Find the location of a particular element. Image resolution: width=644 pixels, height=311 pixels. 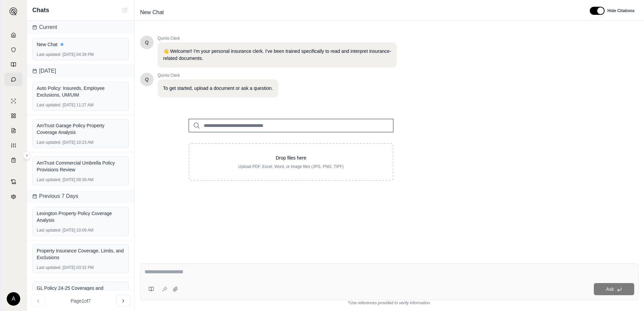

p: Upload PDF, Excel, Word, or image files (JPG, PNG, TIFF) is located at coordinates (291, 167).